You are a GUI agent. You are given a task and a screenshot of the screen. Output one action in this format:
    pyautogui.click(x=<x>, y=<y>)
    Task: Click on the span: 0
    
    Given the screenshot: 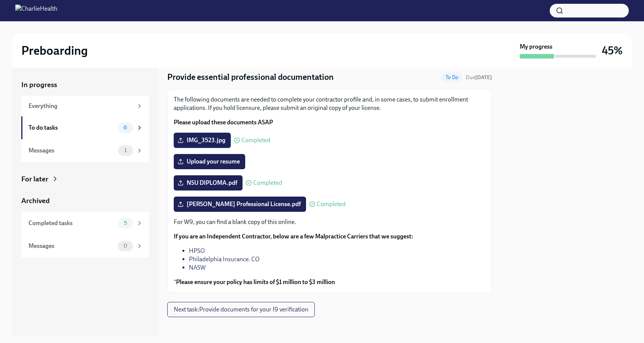 What is the action you would take?
    pyautogui.click(x=125, y=246)
    